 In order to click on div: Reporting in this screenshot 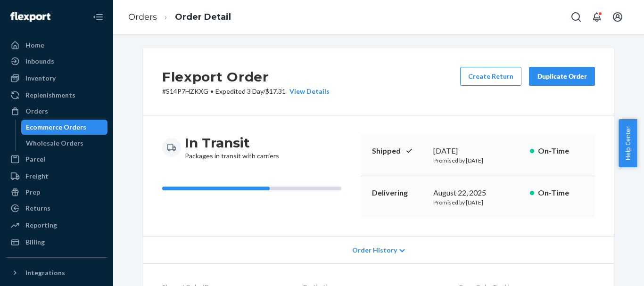, I will do `click(41, 225)`.